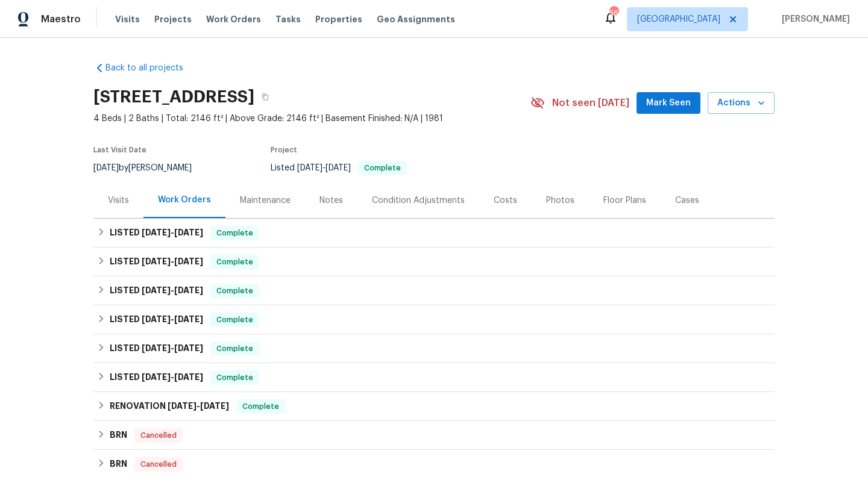 The height and width of the screenshot is (489, 868). Describe the element at coordinates (265, 97) in the screenshot. I see `button: Copy Address` at that location.